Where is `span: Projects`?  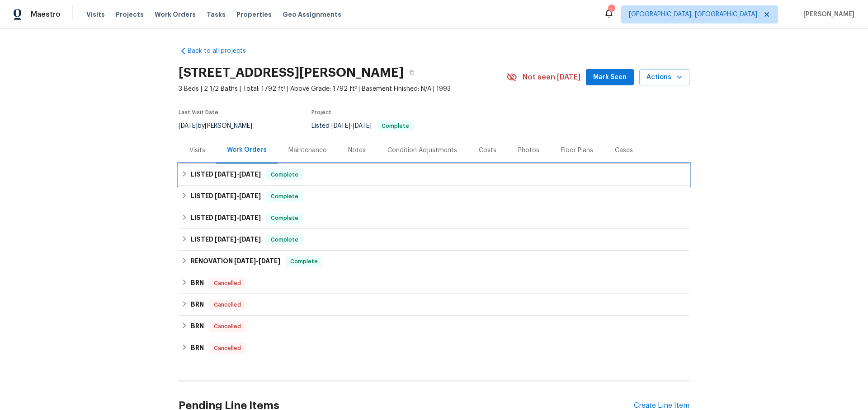
span: Projects is located at coordinates (130, 14).